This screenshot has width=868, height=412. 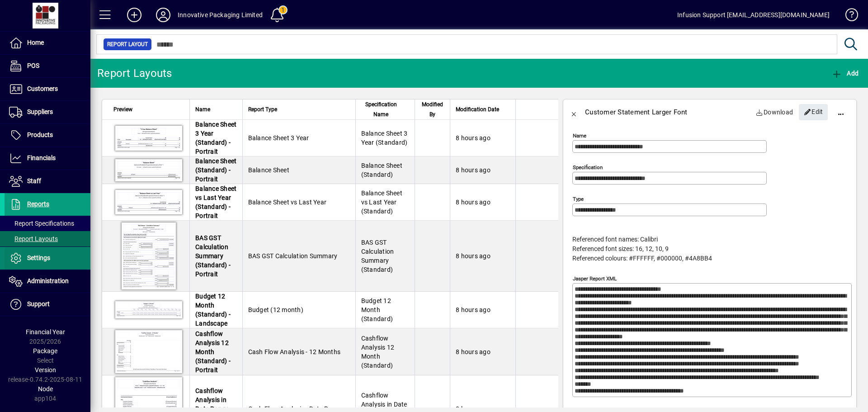 What do you see at coordinates (202, 110) in the screenshot?
I see `span: Name` at bounding box center [202, 110].